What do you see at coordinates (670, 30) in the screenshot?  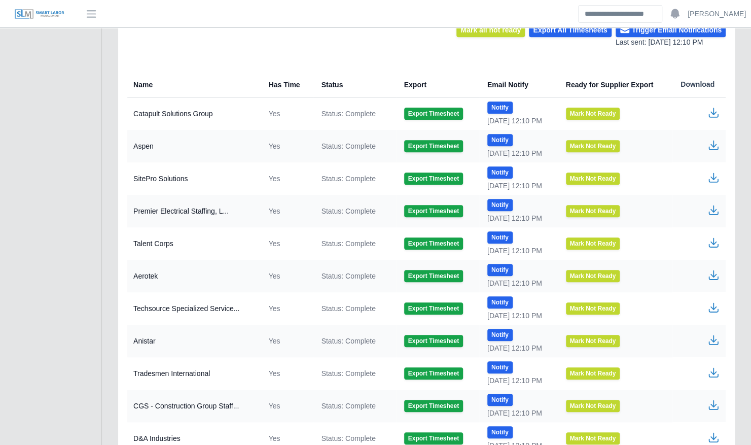 I see `button: Trigger Email Notifications` at bounding box center [670, 30].